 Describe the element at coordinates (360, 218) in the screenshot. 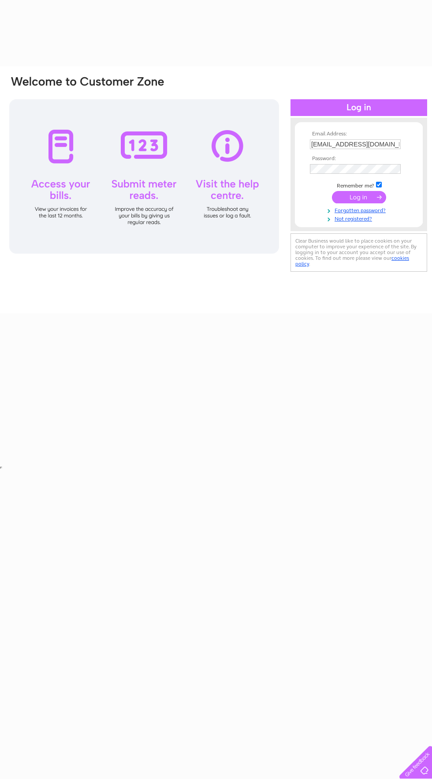

I see `a: Not registered?` at that location.